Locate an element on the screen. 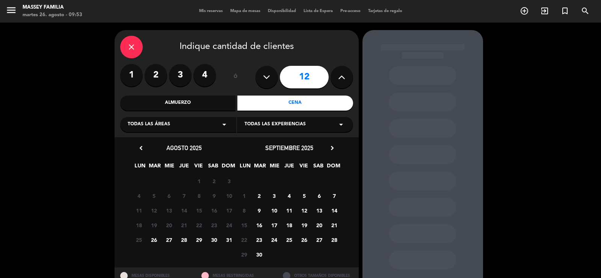 Image resolution: width=601 pixels, height=278 pixels. img: Apple is located at coordinates (12, 113).